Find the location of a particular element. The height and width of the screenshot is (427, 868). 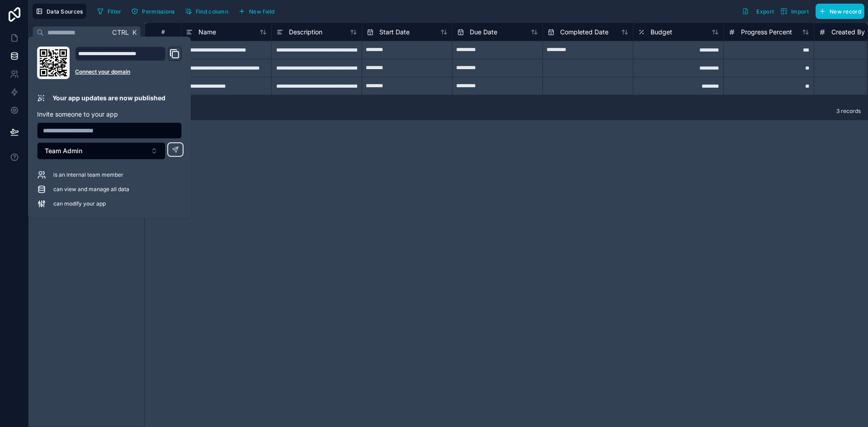

span: 3 records is located at coordinates (848, 111).